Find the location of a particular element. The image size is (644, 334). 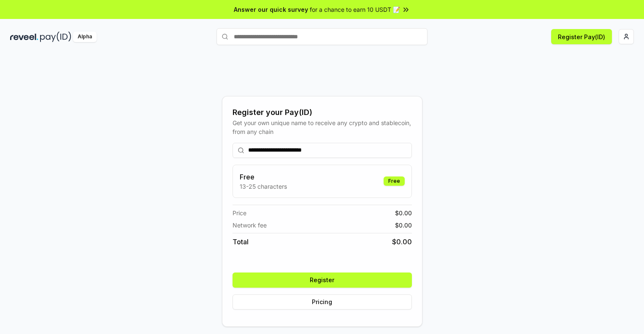

span: Network fee is located at coordinates (249, 225).